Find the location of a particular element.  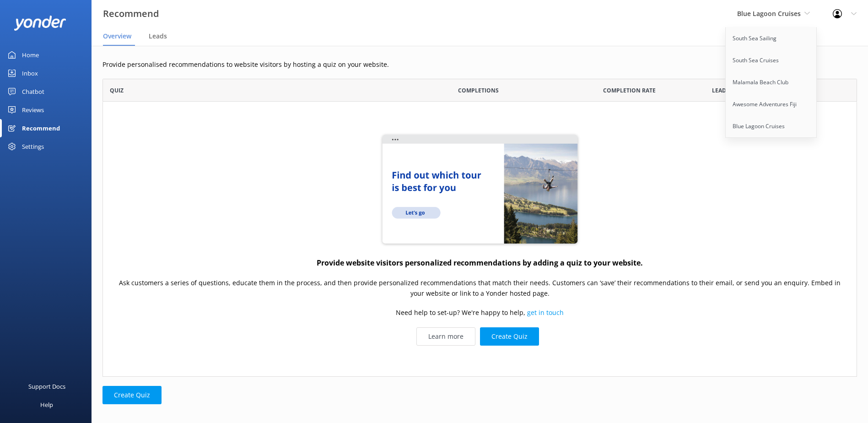

div: Settings is located at coordinates (33, 147).